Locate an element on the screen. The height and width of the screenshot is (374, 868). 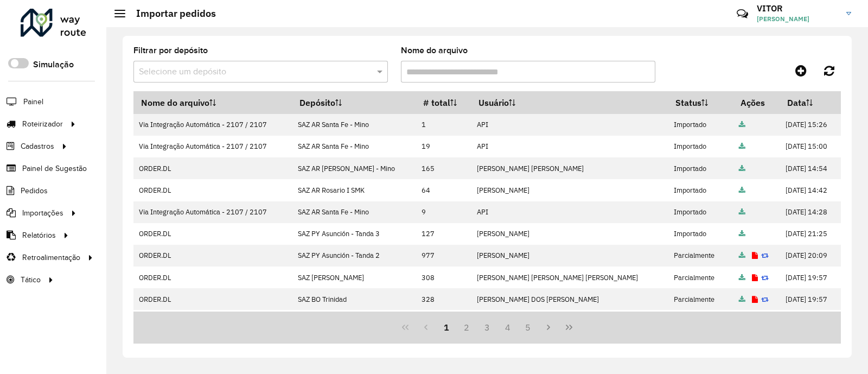
span: Importações is located at coordinates (43, 213).